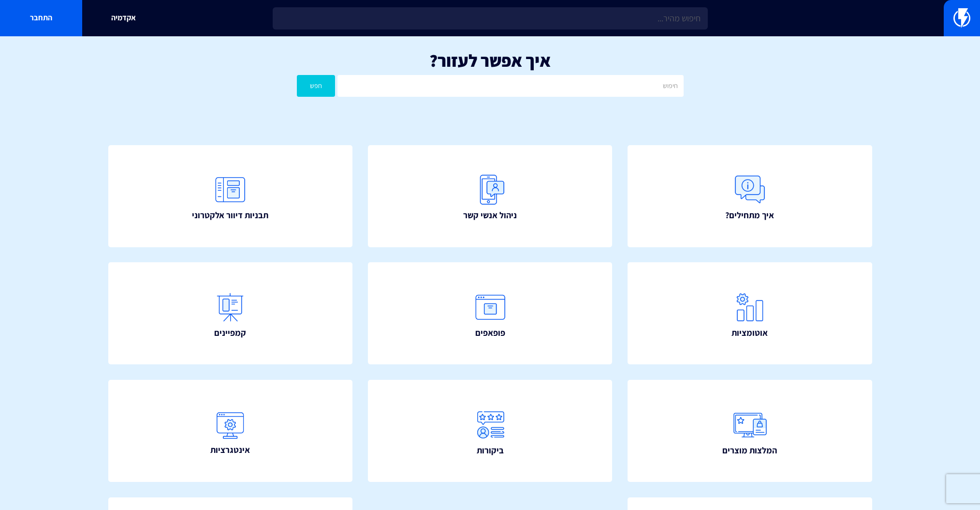  Describe the element at coordinates (230, 313) in the screenshot. I see `a: קמפיינים` at that location.